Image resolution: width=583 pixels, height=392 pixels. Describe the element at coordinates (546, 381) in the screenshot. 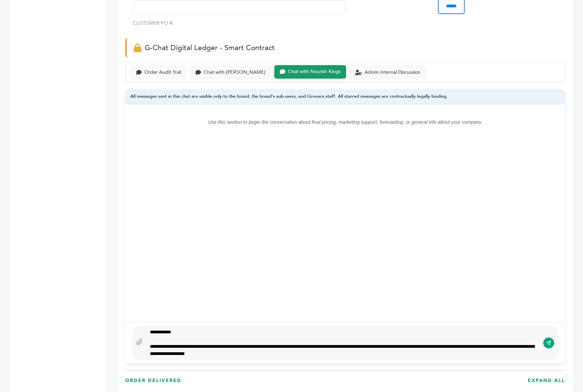

I see `h3: EXPAND ALL` at that location.